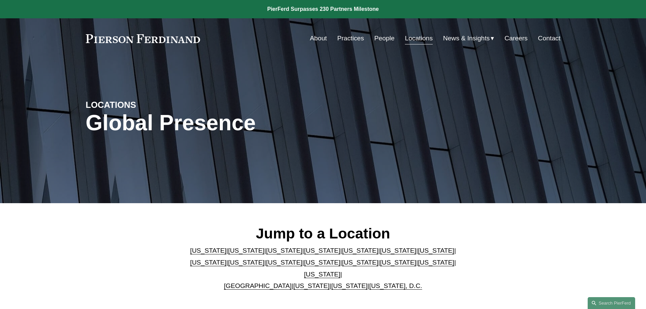  I want to click on a: About, so click(319, 38).